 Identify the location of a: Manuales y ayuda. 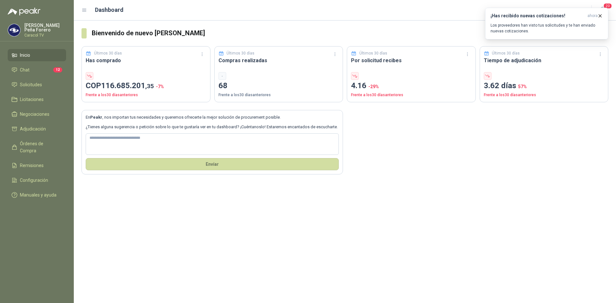
(37, 195).